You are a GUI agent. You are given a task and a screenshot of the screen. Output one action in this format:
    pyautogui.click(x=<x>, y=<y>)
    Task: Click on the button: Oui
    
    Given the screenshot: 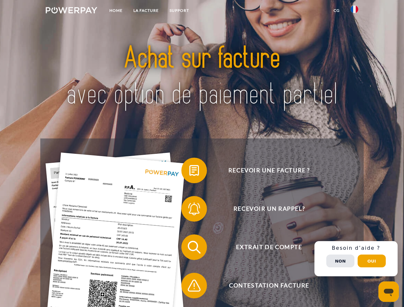 What is the action you would take?
    pyautogui.click(x=372, y=261)
    